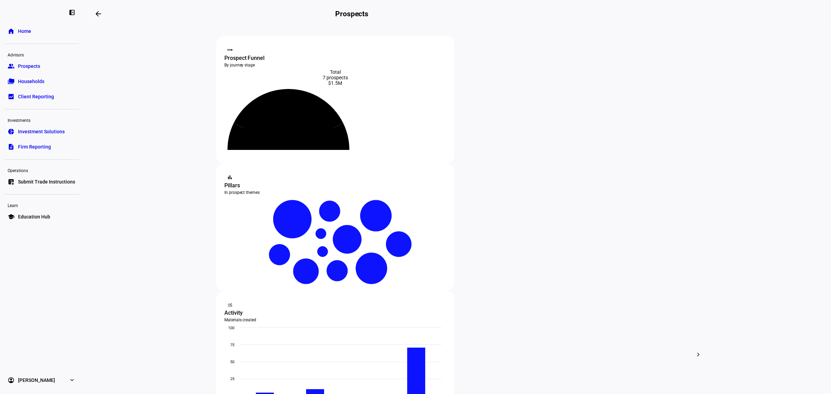  What do you see at coordinates (230, 50) in the screenshot?
I see `mat-icon: steppers` at bounding box center [230, 50].